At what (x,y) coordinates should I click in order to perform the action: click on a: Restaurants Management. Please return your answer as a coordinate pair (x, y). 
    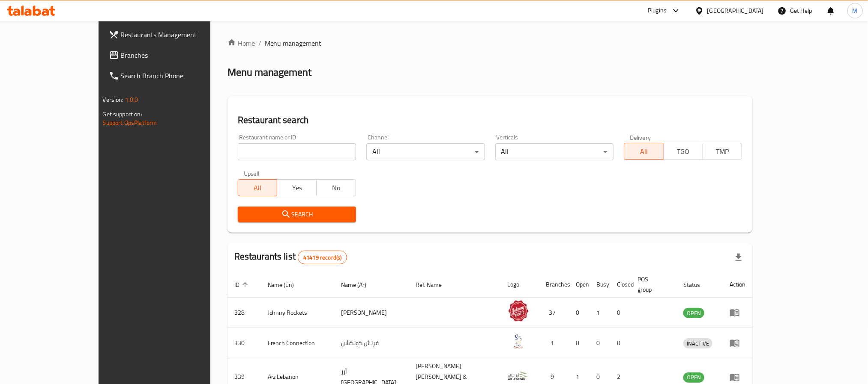
    Looking at the image, I should click on (172, 35).